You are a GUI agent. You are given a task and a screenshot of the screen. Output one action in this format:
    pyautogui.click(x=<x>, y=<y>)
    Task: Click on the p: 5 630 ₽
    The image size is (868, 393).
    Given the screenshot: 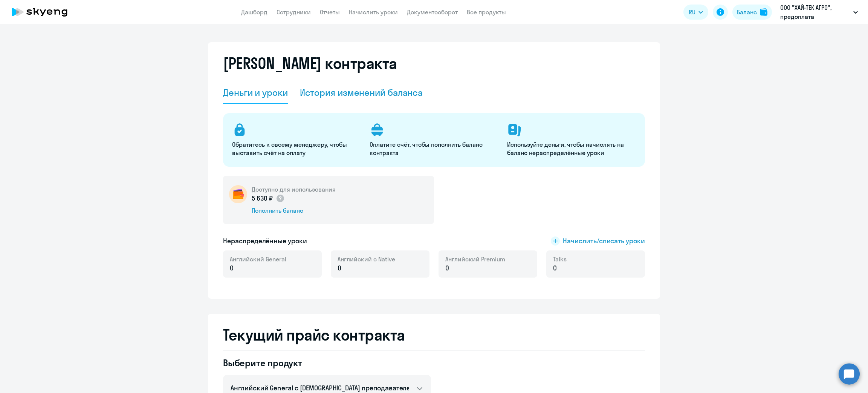 What is the action you would take?
    pyautogui.click(x=269, y=198)
    